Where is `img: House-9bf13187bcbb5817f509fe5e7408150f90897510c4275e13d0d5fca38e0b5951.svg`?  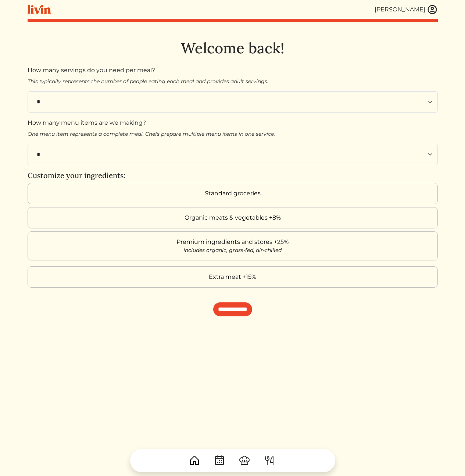
img: House-9bf13187bcbb5817f509fe5e7408150f90897510c4275e13d0d5fca38e0b5951.svg is located at coordinates (194, 460).